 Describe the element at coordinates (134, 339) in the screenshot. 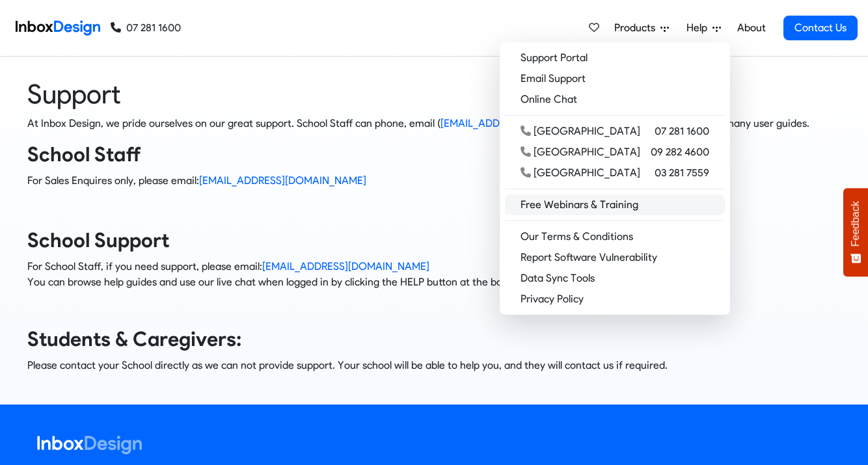

I see `strong: Students & Caregivers:` at that location.